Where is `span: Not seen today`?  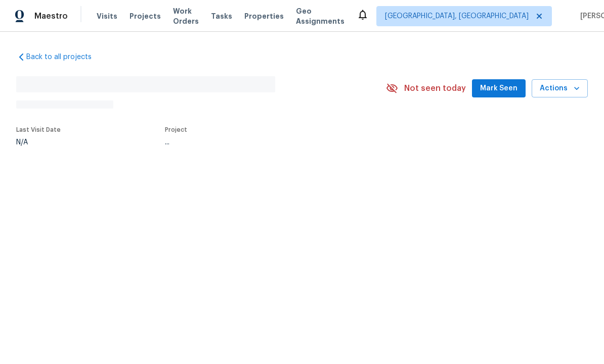
span: Not seen today is located at coordinates (435, 89).